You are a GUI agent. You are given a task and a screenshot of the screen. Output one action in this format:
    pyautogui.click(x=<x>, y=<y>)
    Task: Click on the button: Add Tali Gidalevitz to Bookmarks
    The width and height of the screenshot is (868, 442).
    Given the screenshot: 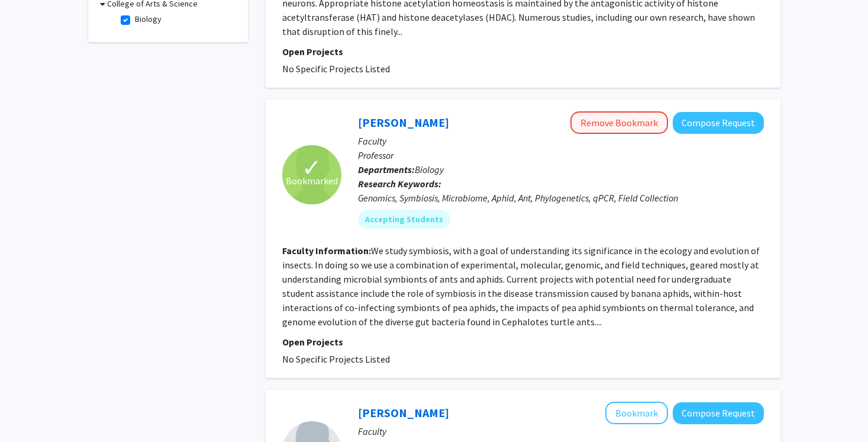 What is the action you would take?
    pyautogui.click(x=637, y=413)
    